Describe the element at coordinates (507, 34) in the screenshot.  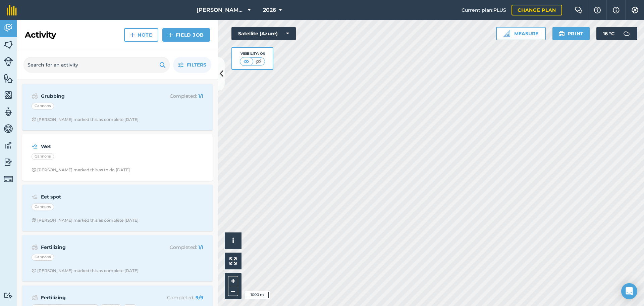
I see `img: Ruler icon` at that location.